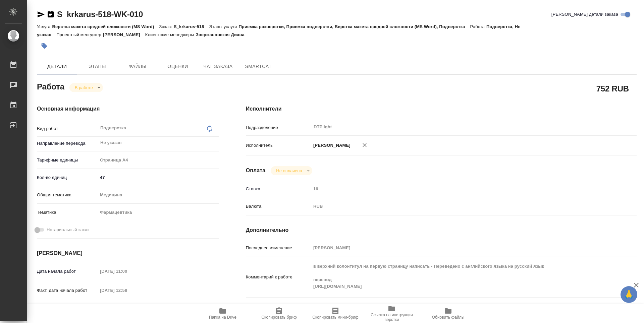 This screenshot has height=323, width=644. Describe the element at coordinates (441, 109) in the screenshot. I see `h4: Исполнители` at that location.